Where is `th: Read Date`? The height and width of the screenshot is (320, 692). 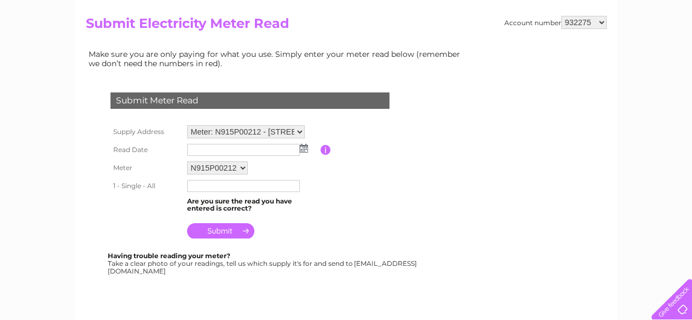 th: Read Date is located at coordinates (146, 150).